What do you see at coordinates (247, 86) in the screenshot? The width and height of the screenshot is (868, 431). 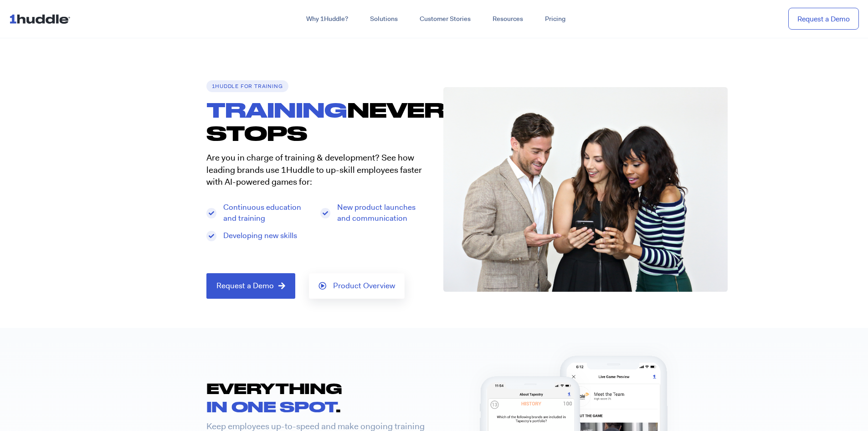 I see `h6: 1Huddle for TRAINING` at bounding box center [247, 86].